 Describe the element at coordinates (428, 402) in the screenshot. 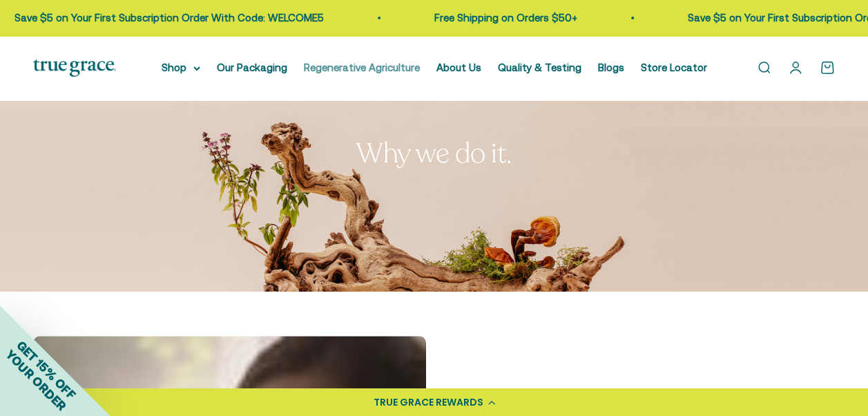

I see `div: TRUE GRACE REWARDS` at that location.